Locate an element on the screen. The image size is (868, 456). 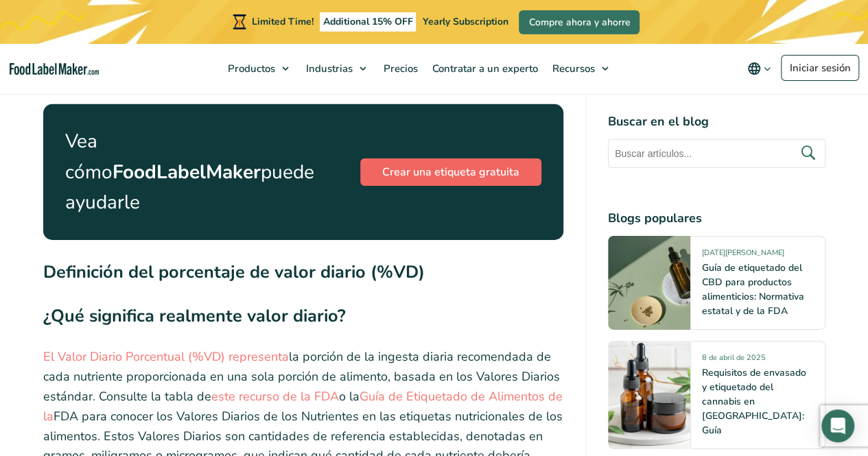
p: Vea cómo puede ayudarle is located at coordinates (190, 173).